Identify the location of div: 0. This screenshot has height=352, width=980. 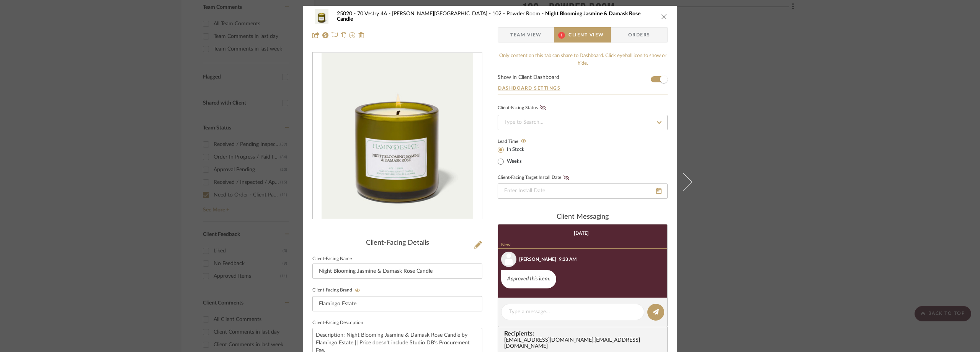
(397, 136).